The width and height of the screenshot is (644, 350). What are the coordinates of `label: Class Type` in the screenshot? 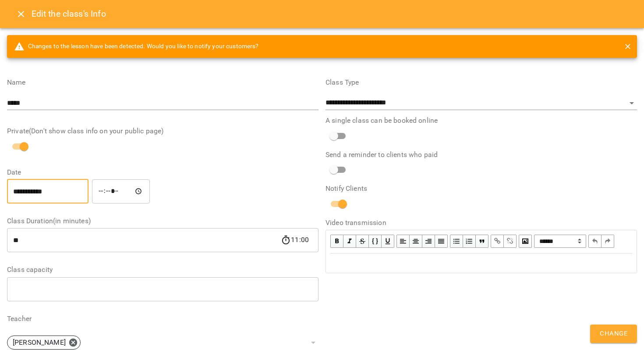 It's located at (481, 82).